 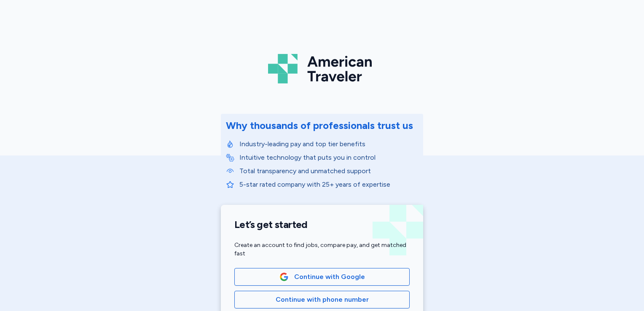 I want to click on span: Continue with phone number, so click(x=322, y=300).